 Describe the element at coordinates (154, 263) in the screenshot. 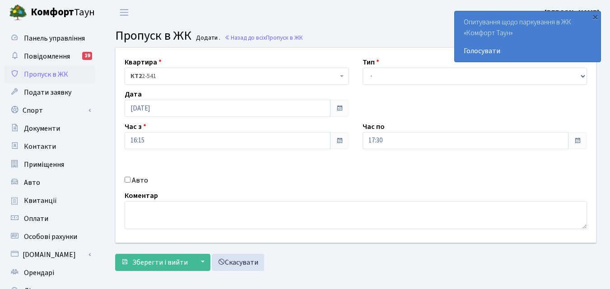

I see `button: Зберегти і вийти` at that location.